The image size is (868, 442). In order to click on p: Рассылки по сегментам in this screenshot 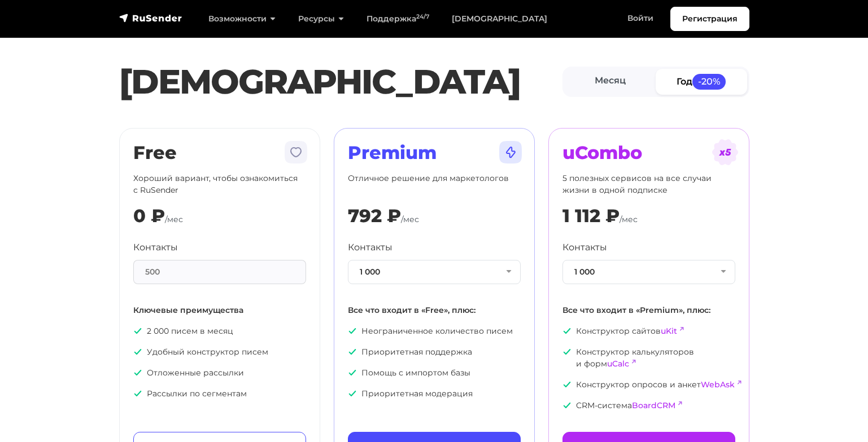, I will do `click(220, 394)`.